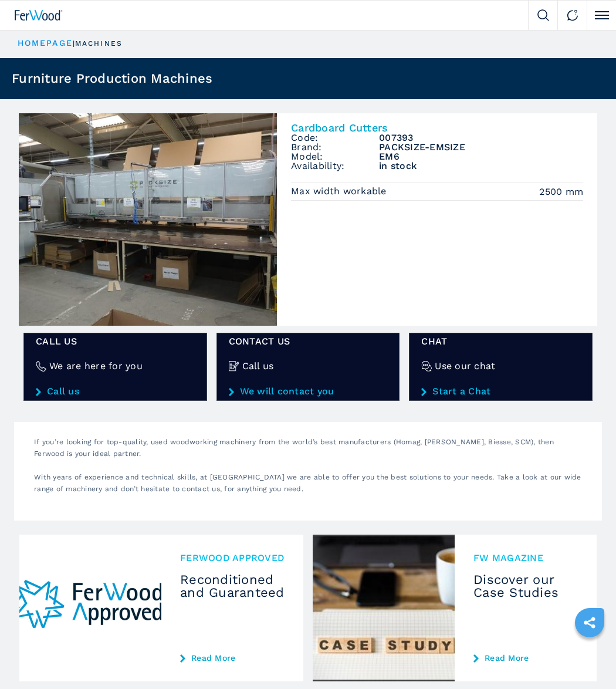 This screenshot has height=689, width=616. Describe the element at coordinates (482, 166) in the screenshot. I see `span: in stock` at that location.